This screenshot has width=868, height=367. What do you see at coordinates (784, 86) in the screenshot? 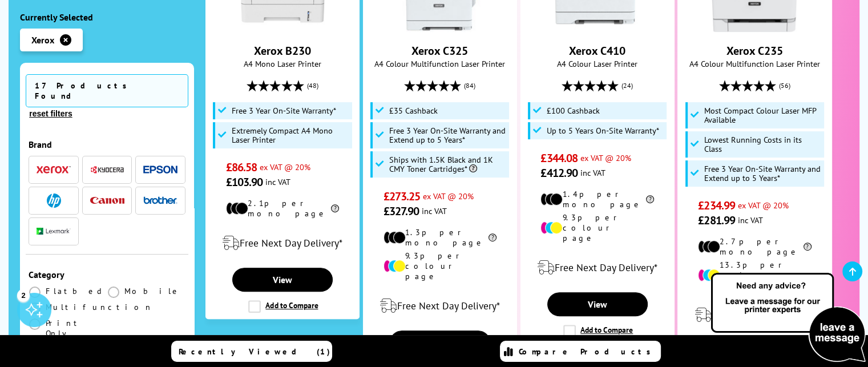
I see `span: (56)` at bounding box center [784, 86].